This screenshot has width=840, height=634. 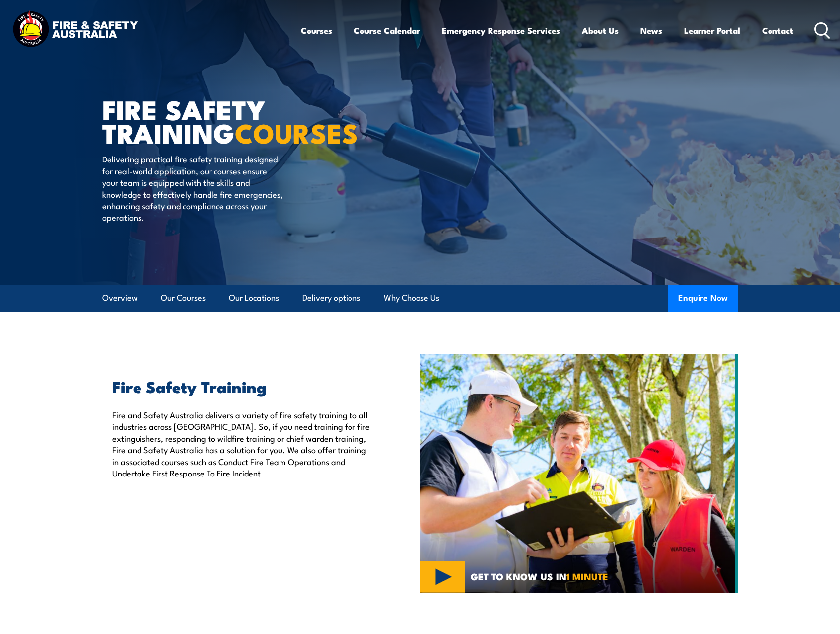 What do you see at coordinates (539, 576) in the screenshot?
I see `span: GET TO KNOW US IN` at bounding box center [539, 576].